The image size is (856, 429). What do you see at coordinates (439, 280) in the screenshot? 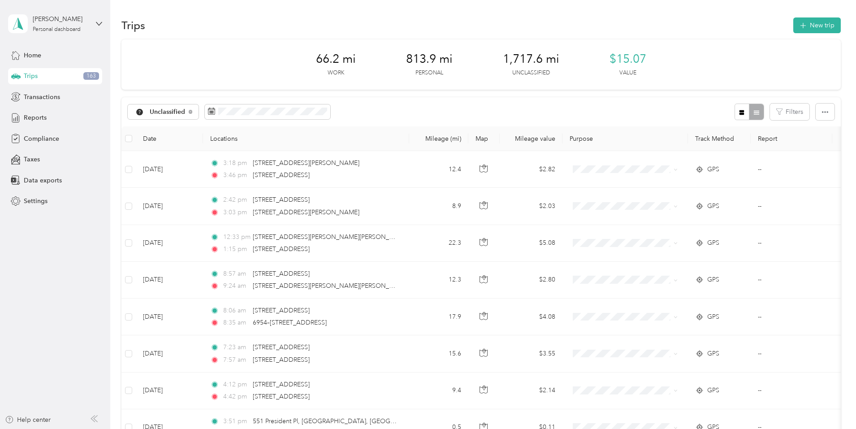
I see `td: 12.3` at bounding box center [439, 280].